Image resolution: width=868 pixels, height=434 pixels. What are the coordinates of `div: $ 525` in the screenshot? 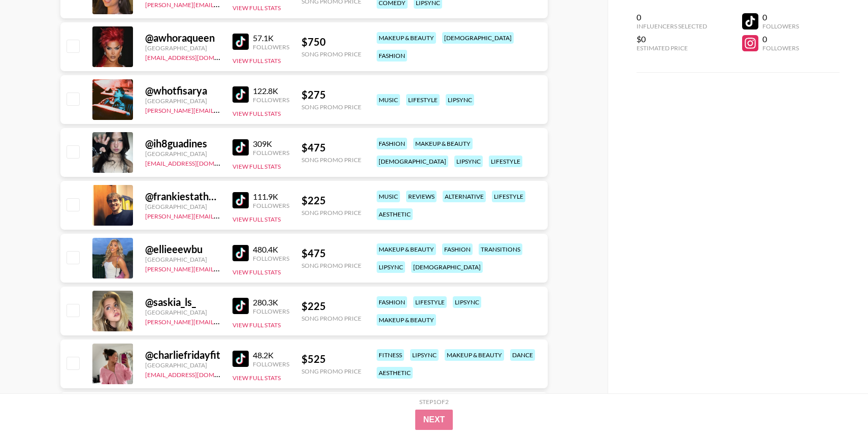 It's located at (332, 359).